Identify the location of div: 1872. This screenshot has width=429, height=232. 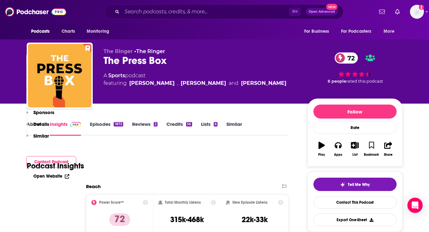
(118, 124).